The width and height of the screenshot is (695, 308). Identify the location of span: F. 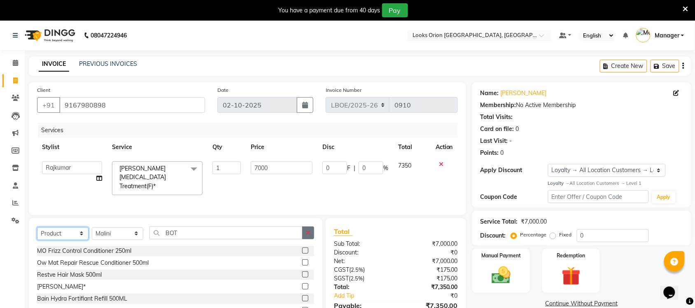
(349, 168).